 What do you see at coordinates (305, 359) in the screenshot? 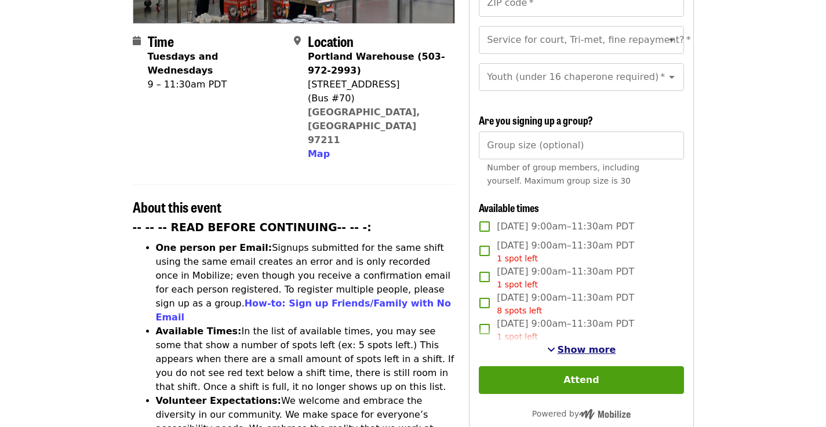
I see `li: In the list of available times, you may see some that show a number of spots left (ex: 5 spots le...` at bounding box center [305, 359].